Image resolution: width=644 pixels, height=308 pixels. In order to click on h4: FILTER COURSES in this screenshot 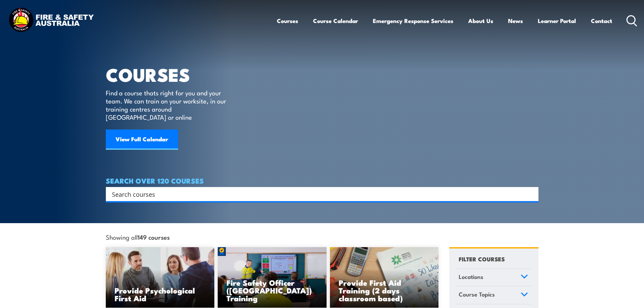, I will do `click(482, 259)`.